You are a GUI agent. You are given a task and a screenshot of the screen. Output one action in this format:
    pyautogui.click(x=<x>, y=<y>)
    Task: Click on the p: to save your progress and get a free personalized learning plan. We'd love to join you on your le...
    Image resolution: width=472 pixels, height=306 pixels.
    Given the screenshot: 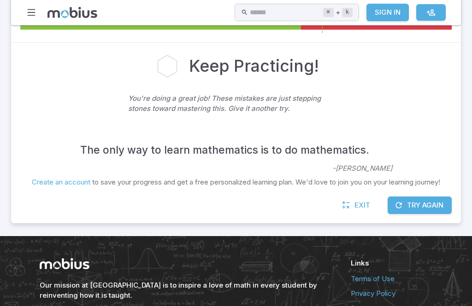 What is the action you would take?
    pyautogui.click(x=236, y=182)
    